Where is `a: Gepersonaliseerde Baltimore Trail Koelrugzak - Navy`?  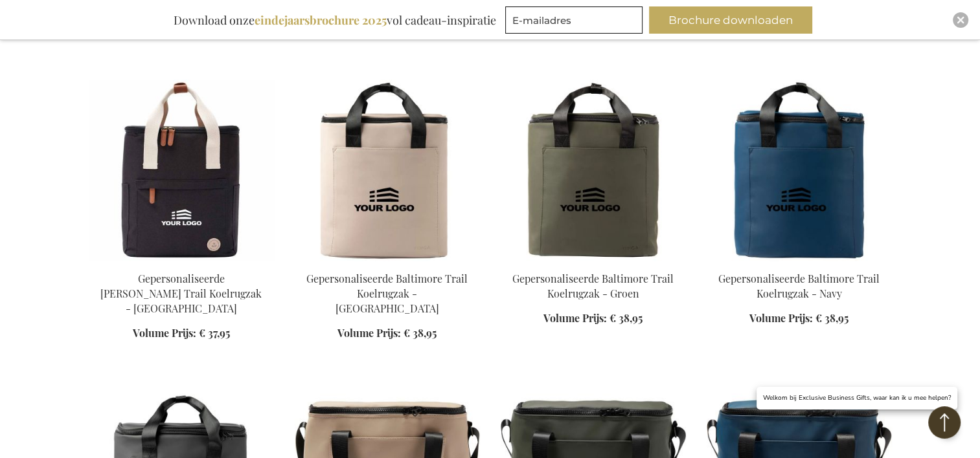
a: Gepersonaliseerde Baltimore Trail Koelrugzak - Navy is located at coordinates (799, 286).